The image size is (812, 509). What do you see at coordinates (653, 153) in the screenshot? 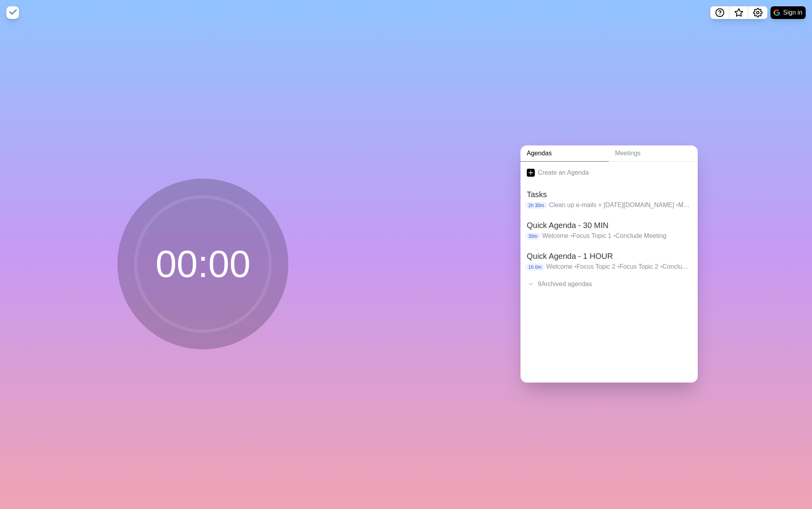
I see `a: Meetings` at bounding box center [653, 153].